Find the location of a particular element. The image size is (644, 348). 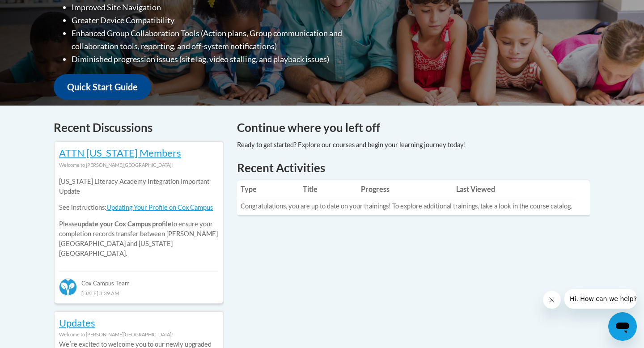

li: Enhanced Group Collaboration Tools (Action plans, Group communication and collaboration tools, re... is located at coordinates (225, 40).